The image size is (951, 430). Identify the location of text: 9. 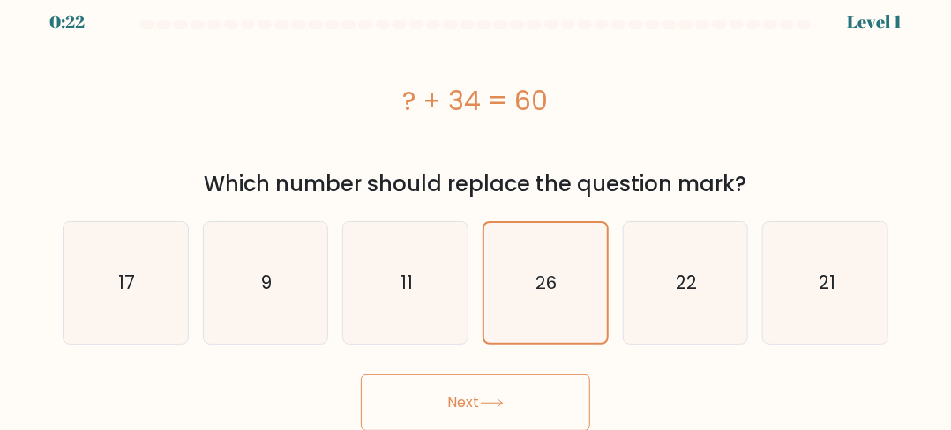
(266, 282).